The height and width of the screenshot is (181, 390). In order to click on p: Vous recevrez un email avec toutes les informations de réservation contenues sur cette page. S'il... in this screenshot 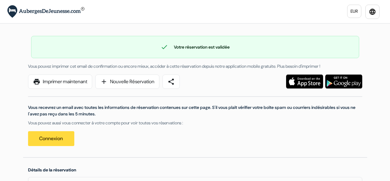, I will do `click(195, 110)`.